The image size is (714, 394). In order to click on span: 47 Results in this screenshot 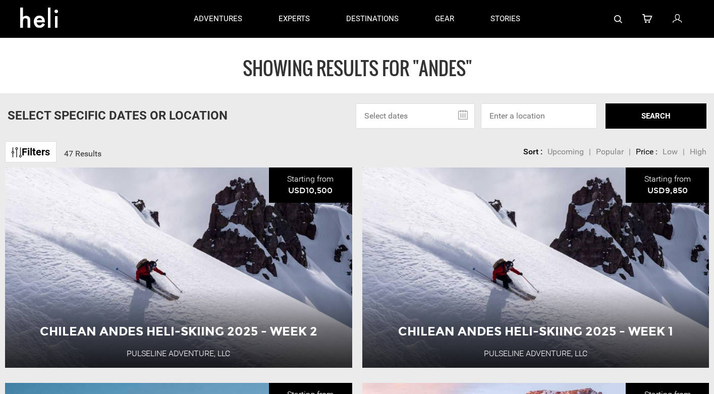, I will do `click(83, 153)`.